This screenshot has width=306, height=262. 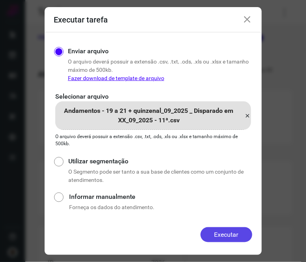 I want to click on a: Fazer download de template de arquivo, so click(x=116, y=78).